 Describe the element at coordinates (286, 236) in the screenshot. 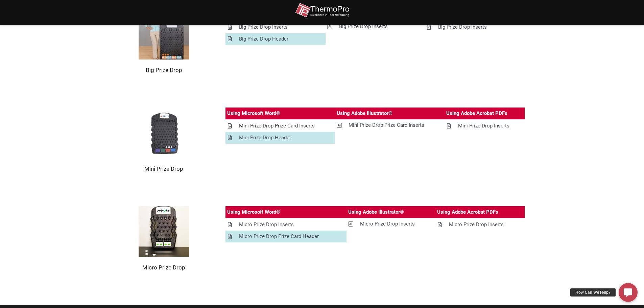

I see `a: Micro Prize Drop Prize Card Header` at that location.